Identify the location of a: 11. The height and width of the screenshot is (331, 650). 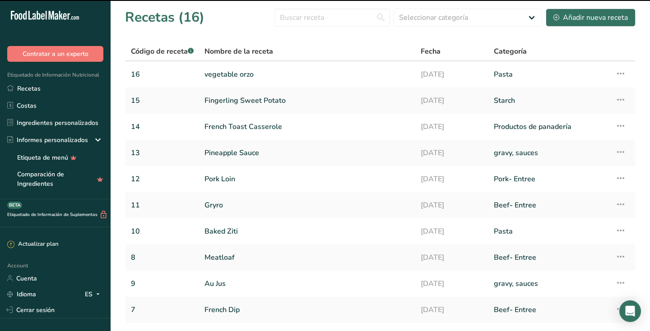
(162, 205).